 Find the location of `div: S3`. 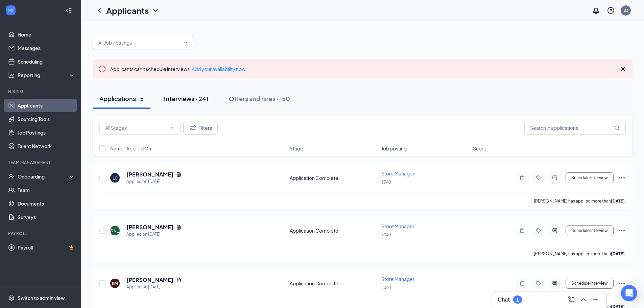

div: S3 is located at coordinates (626, 10).